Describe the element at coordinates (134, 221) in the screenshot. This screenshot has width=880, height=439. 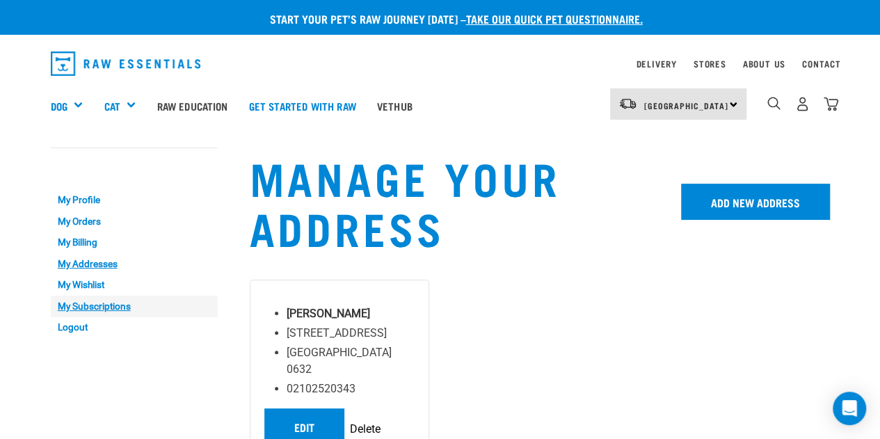
I see `a: My Orders` at that location.